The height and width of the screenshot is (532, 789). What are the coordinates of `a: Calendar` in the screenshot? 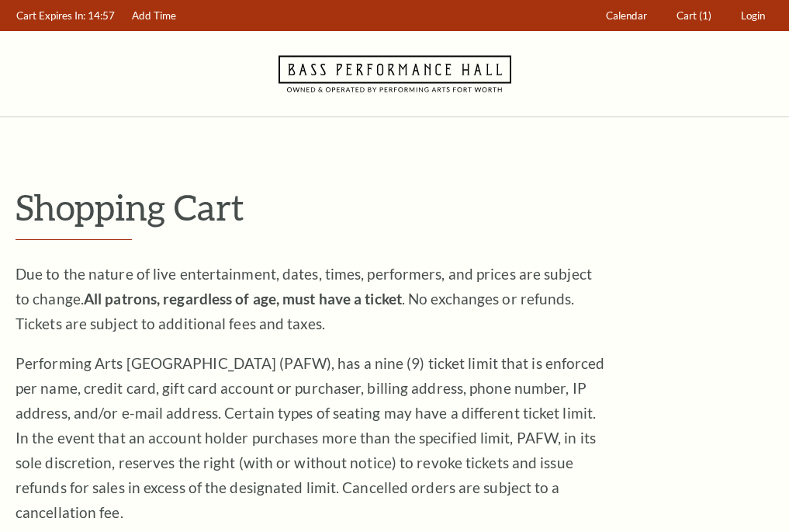 It's located at (627, 16).